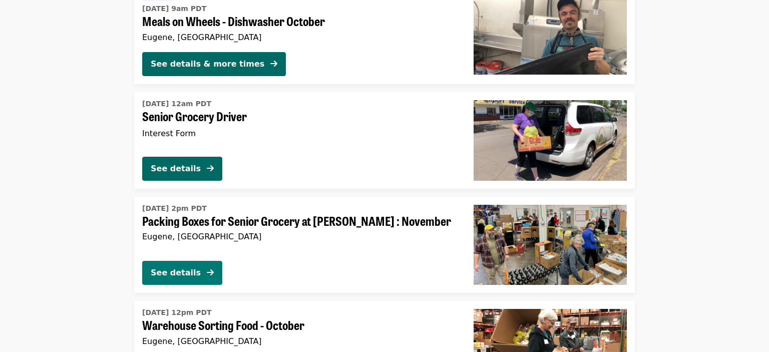  Describe the element at coordinates (169, 133) in the screenshot. I see `span: Interest Form` at that location.